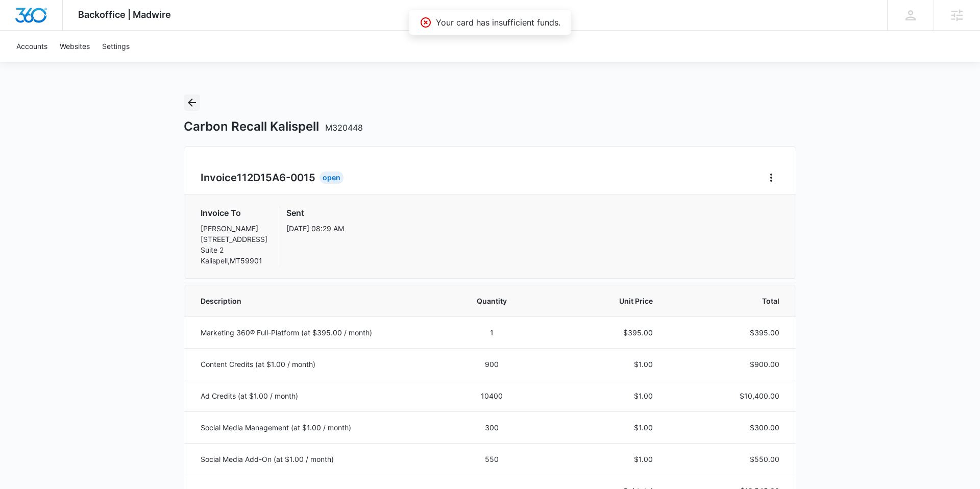  Describe the element at coordinates (491, 364) in the screenshot. I see `td: 900` at that location.